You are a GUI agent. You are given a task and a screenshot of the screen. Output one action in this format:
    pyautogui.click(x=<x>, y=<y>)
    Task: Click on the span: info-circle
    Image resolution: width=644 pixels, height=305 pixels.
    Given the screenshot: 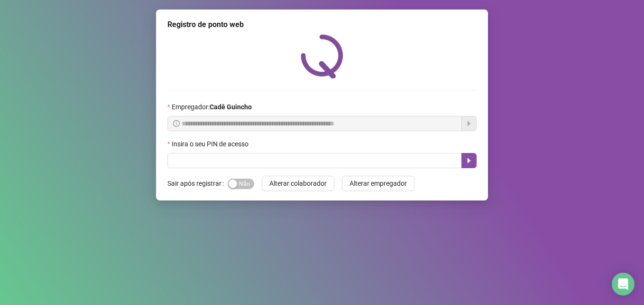 What is the action you would take?
    pyautogui.click(x=177, y=123)
    